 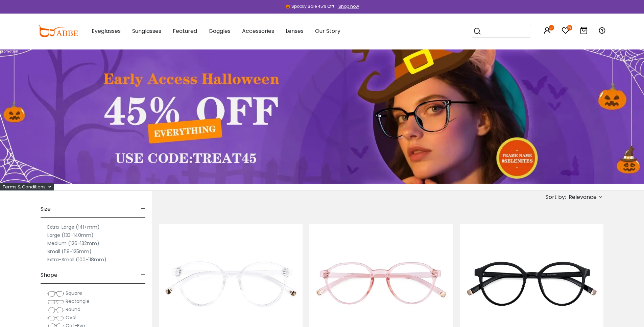 What do you see at coordinates (295, 31) in the screenshot?
I see `span: Lenses` at bounding box center [295, 31].